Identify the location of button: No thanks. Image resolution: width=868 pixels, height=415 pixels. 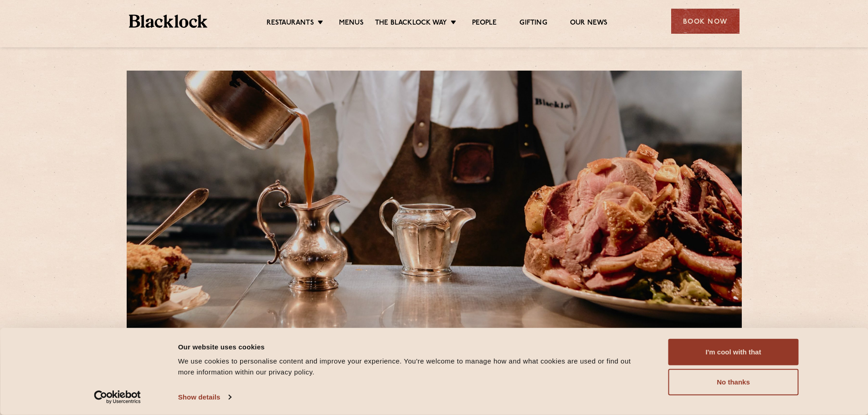
(733, 382).